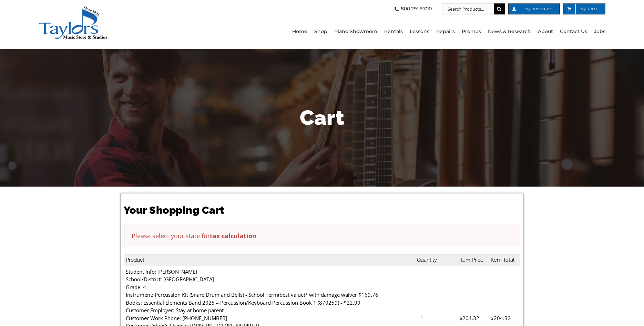  What do you see at coordinates (300, 32) in the screenshot?
I see `a: Home` at bounding box center [300, 32].